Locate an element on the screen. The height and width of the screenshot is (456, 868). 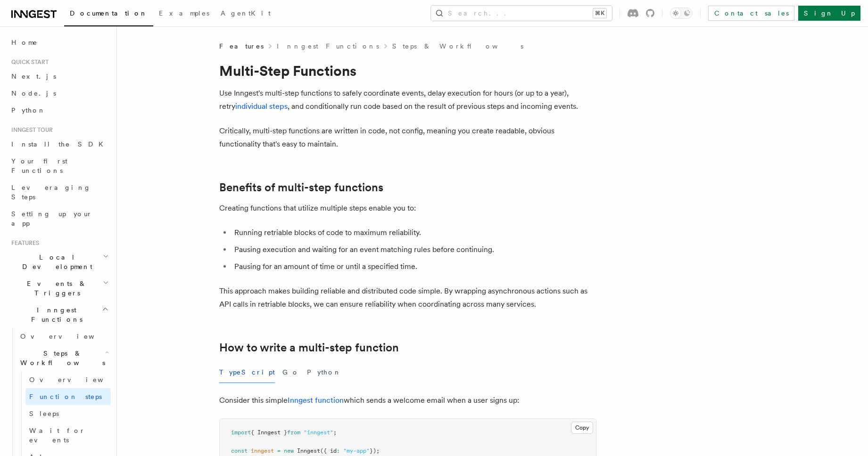
a: individual steps is located at coordinates (261, 106).